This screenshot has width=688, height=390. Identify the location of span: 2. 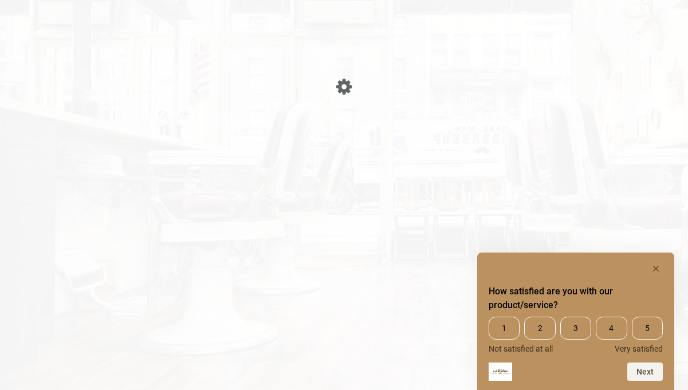
(540, 328).